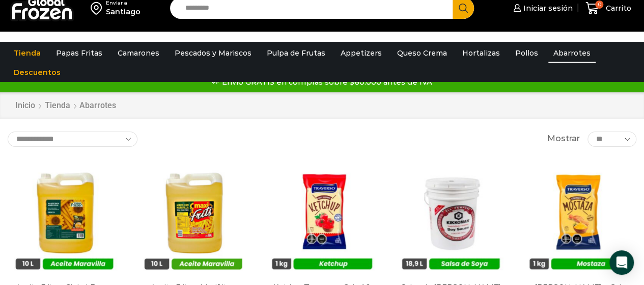 The width and height of the screenshot is (644, 285). Describe the element at coordinates (123, 12) in the screenshot. I see `div: Santiago` at that location.